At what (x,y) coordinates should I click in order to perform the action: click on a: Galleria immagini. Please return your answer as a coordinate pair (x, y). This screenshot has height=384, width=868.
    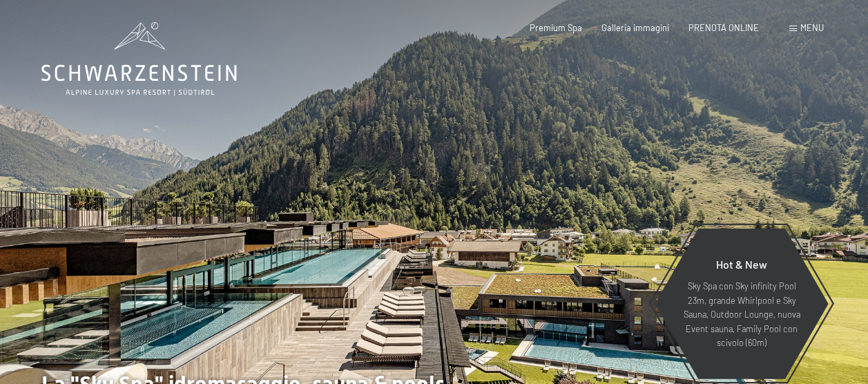
    Looking at the image, I should click on (635, 27).